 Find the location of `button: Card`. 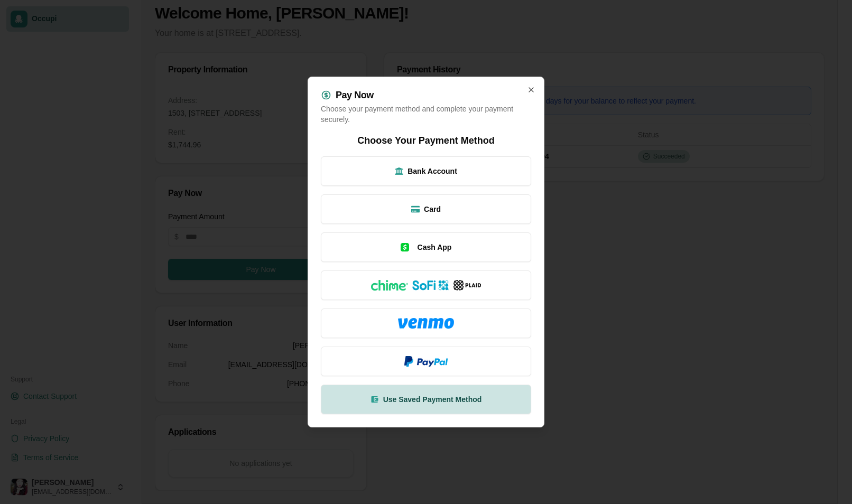

button: Card is located at coordinates (426, 209).